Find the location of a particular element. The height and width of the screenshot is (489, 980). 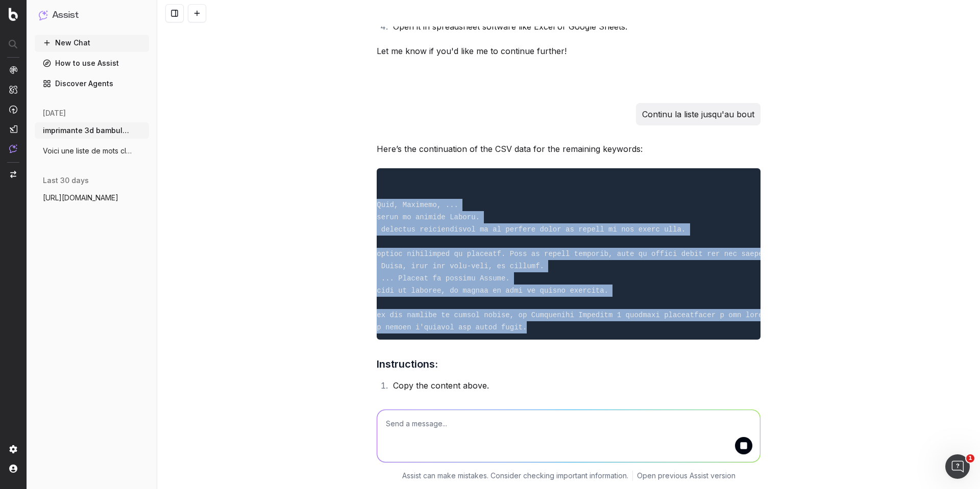

p: Continu la liste jusqu'au bout is located at coordinates (698, 114).